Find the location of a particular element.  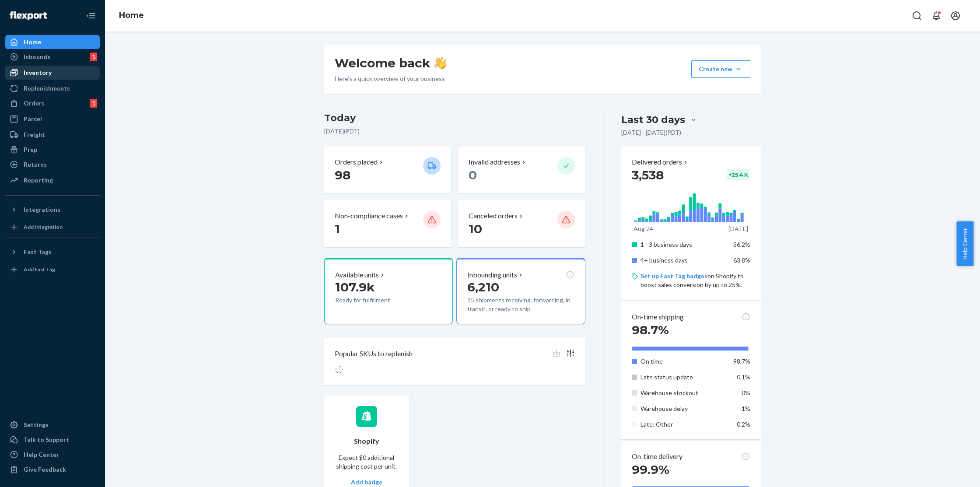

button: Inbounding units6,21015 shipments receiving, forwarding, in transit, or ready to ship is located at coordinates (521, 291).